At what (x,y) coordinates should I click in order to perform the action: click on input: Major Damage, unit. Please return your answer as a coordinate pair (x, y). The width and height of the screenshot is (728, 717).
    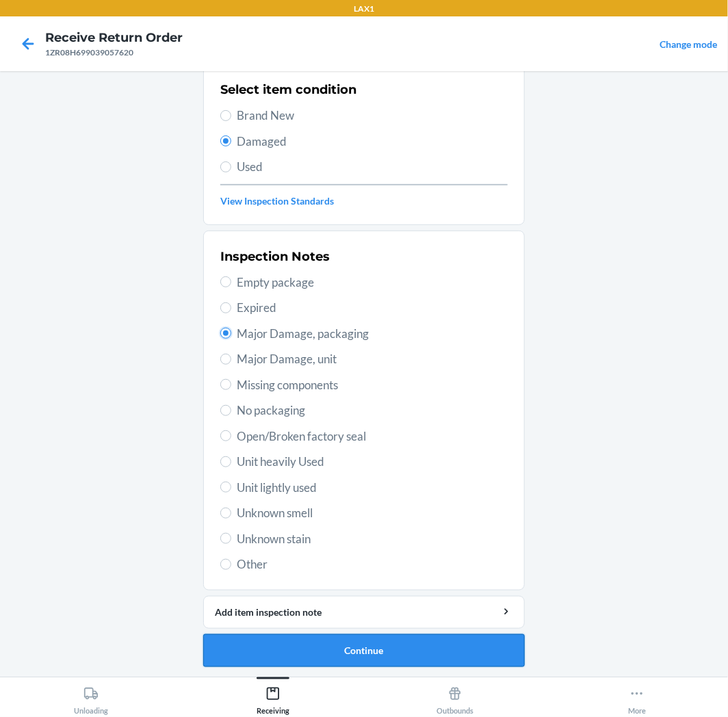
    Looking at the image, I should click on (226, 359).